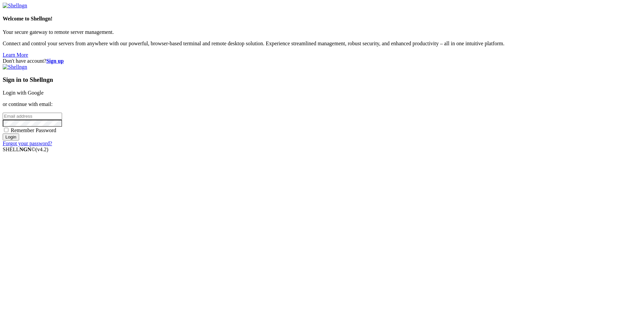 The height and width of the screenshot is (333, 644). What do you see at coordinates (26, 149) in the screenshot?
I see `span: SHELL ©` at bounding box center [26, 149].